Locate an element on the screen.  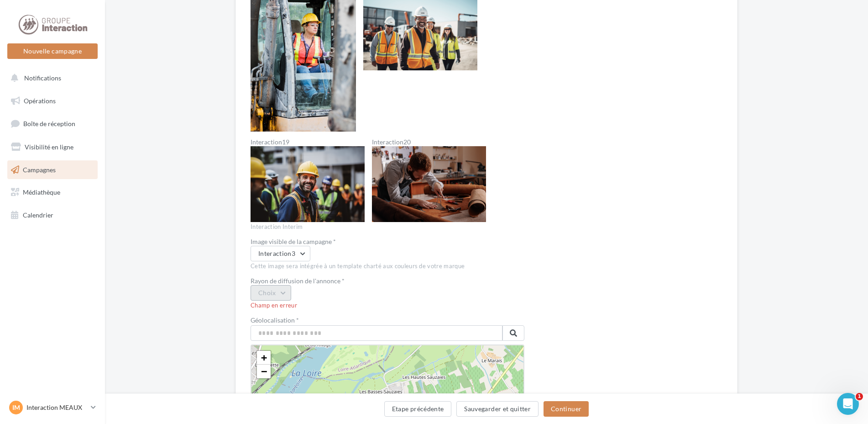
div: Rayon de diffusion de l'annonce * is located at coordinates (388, 281).